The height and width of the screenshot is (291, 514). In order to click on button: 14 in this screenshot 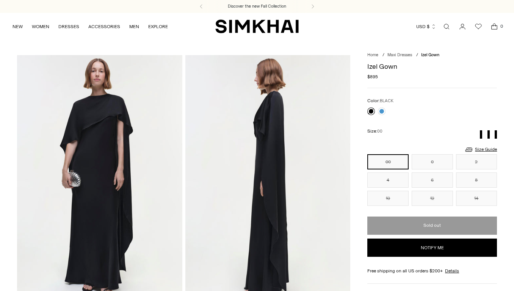, I will do `click(477, 198)`.